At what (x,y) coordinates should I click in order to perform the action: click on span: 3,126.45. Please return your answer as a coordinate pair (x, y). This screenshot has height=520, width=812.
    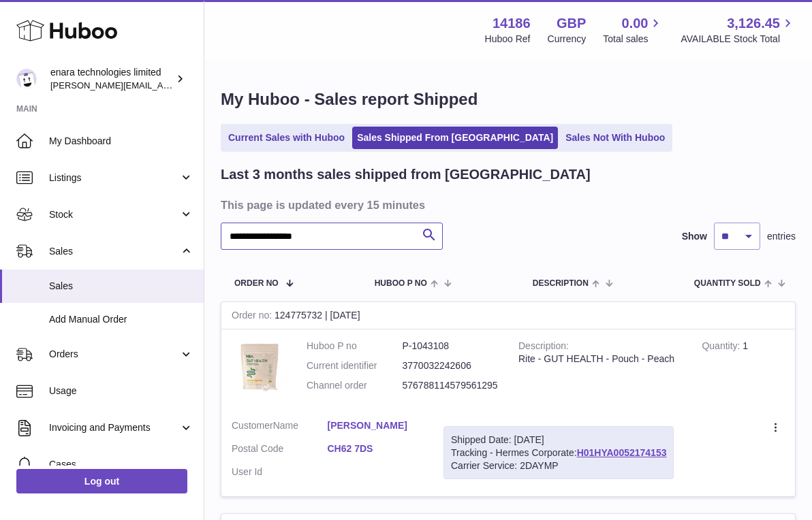
    Looking at the image, I should click on (753, 23).